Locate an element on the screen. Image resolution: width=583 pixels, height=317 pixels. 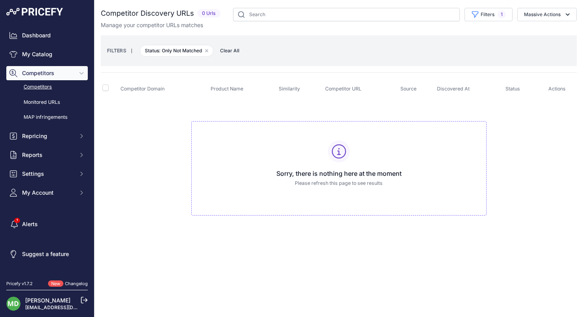
p: Manage your competitor URLs matches is located at coordinates (152, 25).